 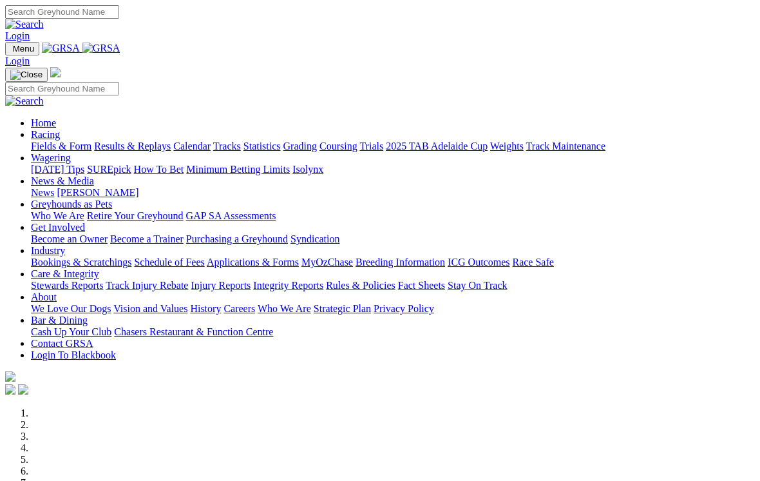 I want to click on a: Become a Trainer, so click(x=147, y=238).